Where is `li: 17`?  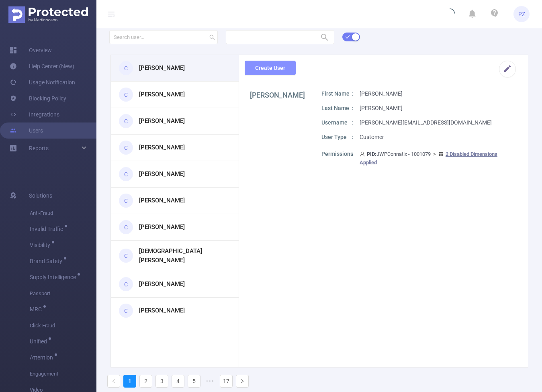 li: 17 is located at coordinates (226, 381).